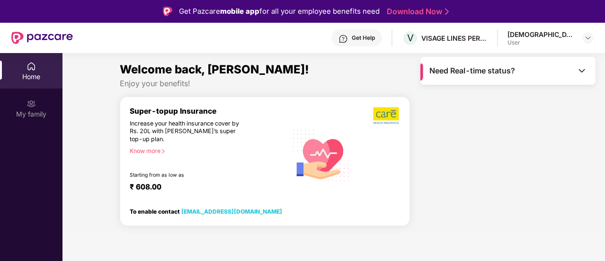  I want to click on img: Logo, so click(168, 11).